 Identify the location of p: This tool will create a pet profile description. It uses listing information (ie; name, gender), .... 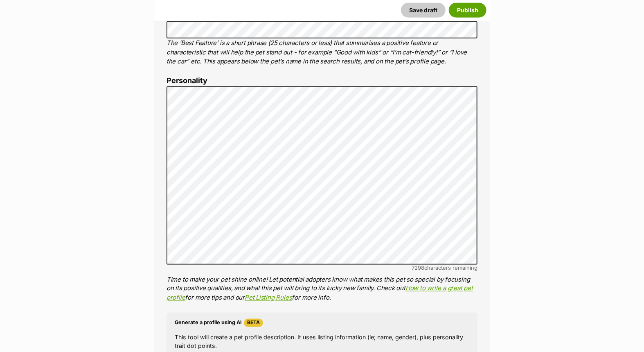
(322, 341).